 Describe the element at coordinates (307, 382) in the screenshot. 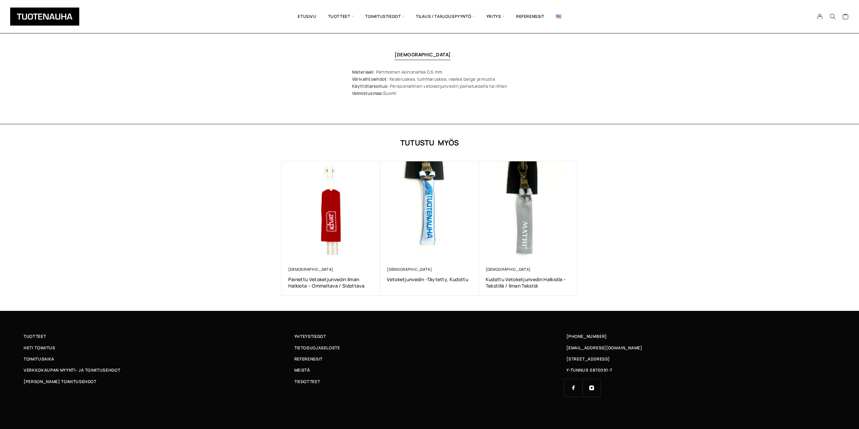

I see `span: Tiedotteet` at that location.